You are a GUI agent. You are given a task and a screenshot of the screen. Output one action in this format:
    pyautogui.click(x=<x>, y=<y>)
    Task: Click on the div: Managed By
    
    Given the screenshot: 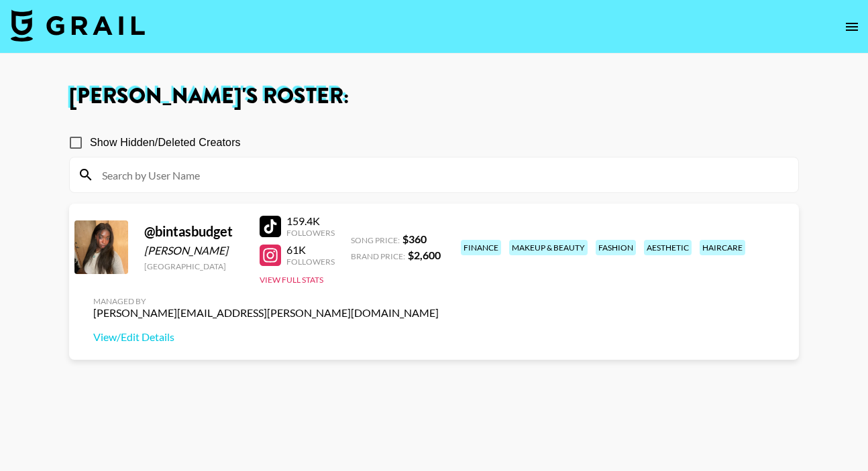 What is the action you would take?
    pyautogui.click(x=266, y=301)
    